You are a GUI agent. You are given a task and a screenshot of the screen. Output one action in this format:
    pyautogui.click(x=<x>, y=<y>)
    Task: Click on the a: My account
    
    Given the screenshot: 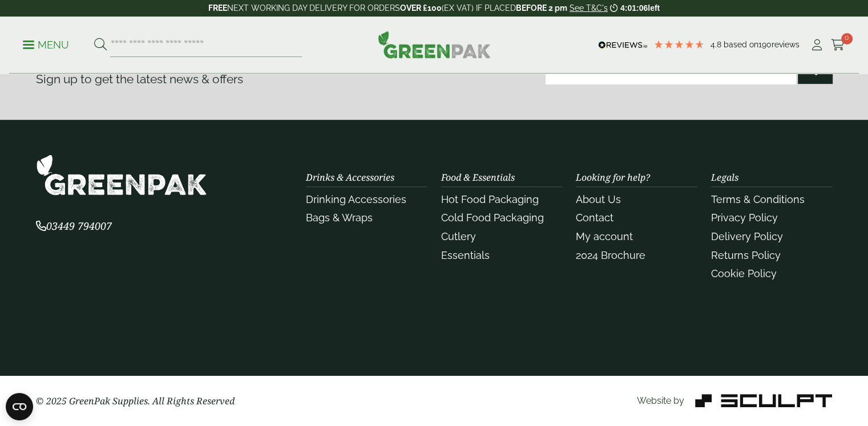 What is the action you would take?
    pyautogui.click(x=604, y=236)
    